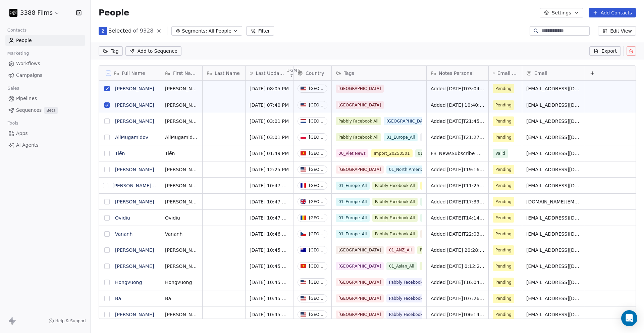 The height and width of the screenshot is (333, 644). Describe the element at coordinates (411, 170) in the screenshot. I see `span: 01_North America_All` at that location.